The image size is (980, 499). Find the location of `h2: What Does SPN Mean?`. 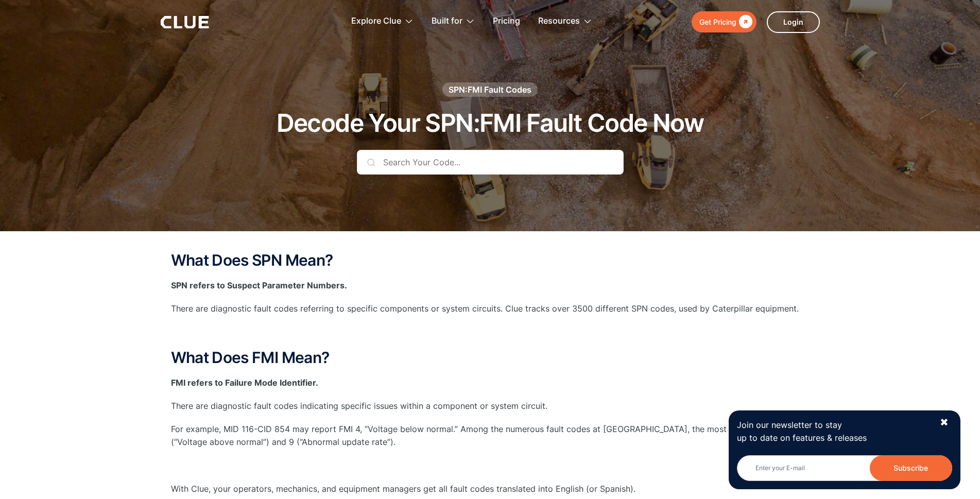

h2: What Does SPN Mean? is located at coordinates (490, 260).